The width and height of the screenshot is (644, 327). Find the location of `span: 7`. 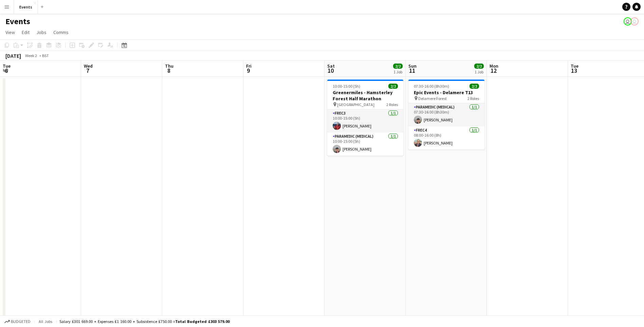

span: 7 is located at coordinates (88, 71).